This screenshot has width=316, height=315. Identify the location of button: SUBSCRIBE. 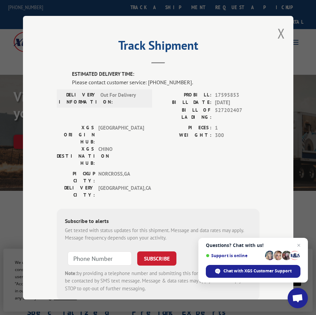
(157, 258).